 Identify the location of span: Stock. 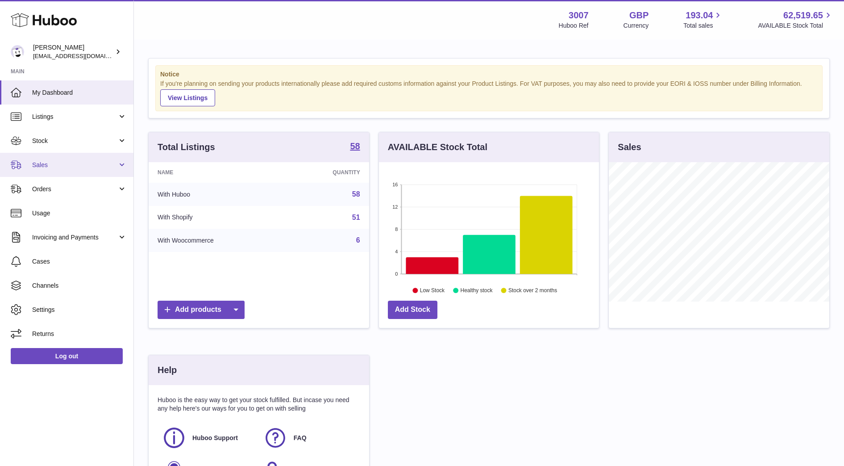
(75, 141).